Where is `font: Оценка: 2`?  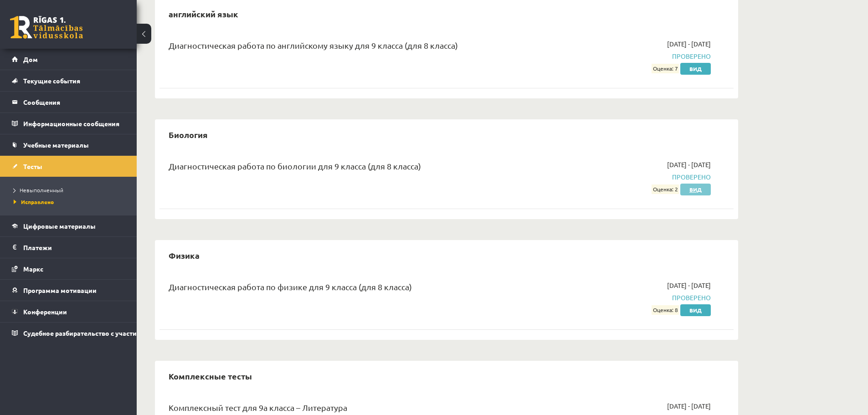
font: Оценка: 2 is located at coordinates (665, 189).